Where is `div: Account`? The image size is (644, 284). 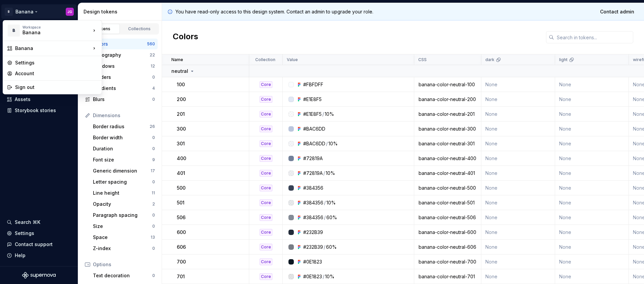 div: Account is located at coordinates (57, 74).